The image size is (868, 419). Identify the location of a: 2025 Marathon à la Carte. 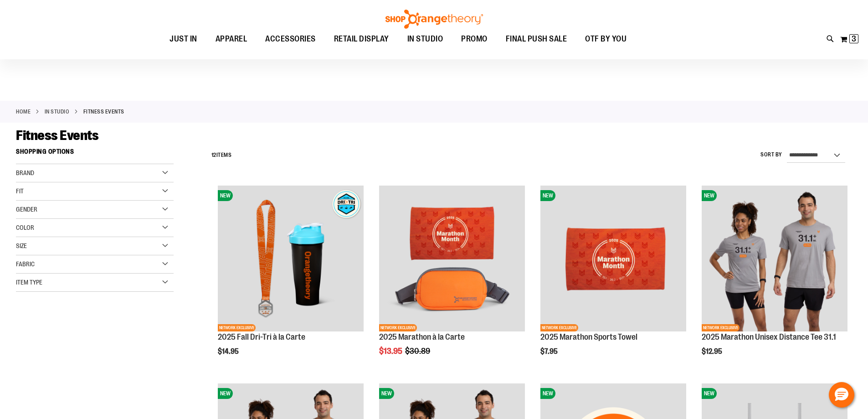
(422, 337).